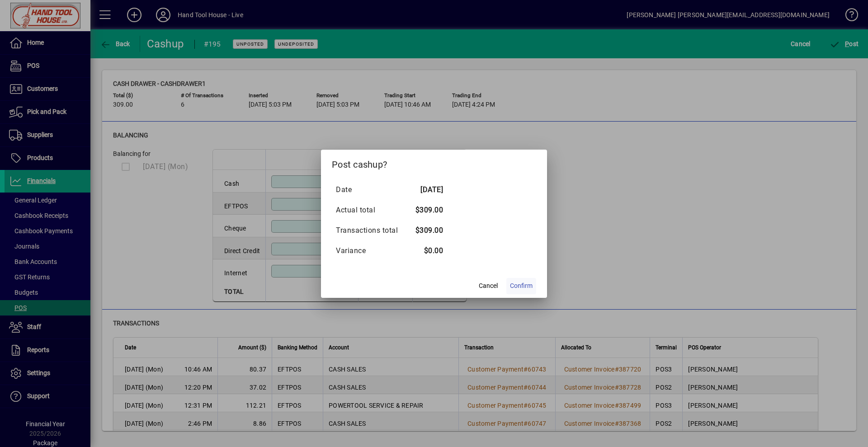 The width and height of the screenshot is (868, 447). What do you see at coordinates (488, 286) in the screenshot?
I see `span: Cancel` at bounding box center [488, 286].